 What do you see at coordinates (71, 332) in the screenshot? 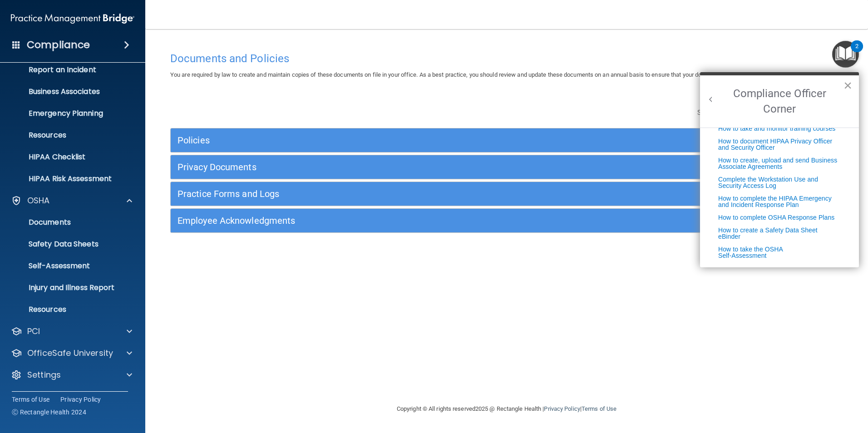
I see `a: PCI` at bounding box center [71, 332].